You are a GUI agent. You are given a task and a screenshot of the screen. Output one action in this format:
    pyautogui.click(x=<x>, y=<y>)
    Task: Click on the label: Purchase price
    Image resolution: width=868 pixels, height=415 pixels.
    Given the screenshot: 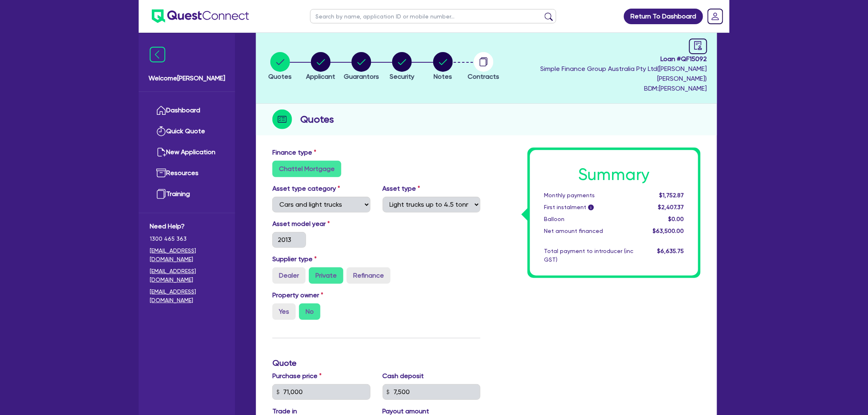 What is the action you would take?
    pyautogui.click(x=297, y=376)
    